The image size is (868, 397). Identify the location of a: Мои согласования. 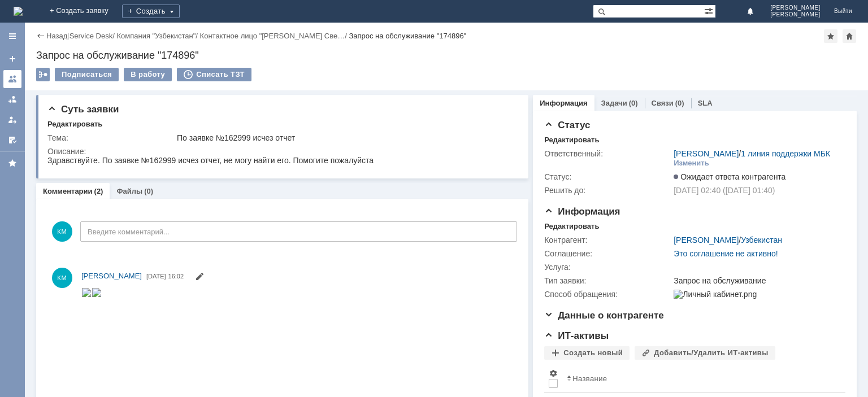
(12, 140).